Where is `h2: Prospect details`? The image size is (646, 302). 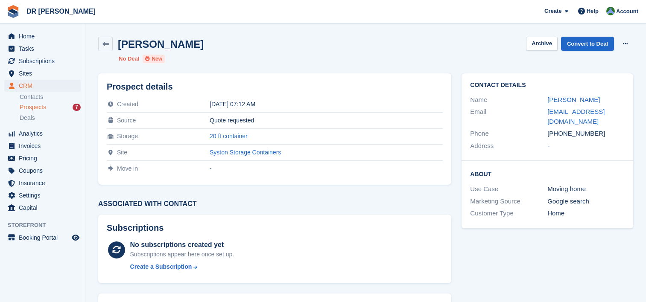 h2: Prospect details is located at coordinates (274, 87).